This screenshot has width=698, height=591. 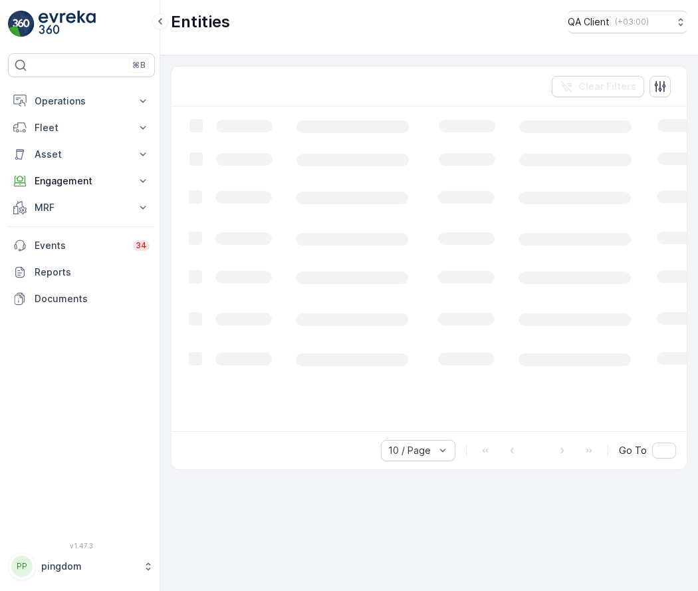 What do you see at coordinates (81, 154) in the screenshot?
I see `p: Asset` at bounding box center [81, 154].